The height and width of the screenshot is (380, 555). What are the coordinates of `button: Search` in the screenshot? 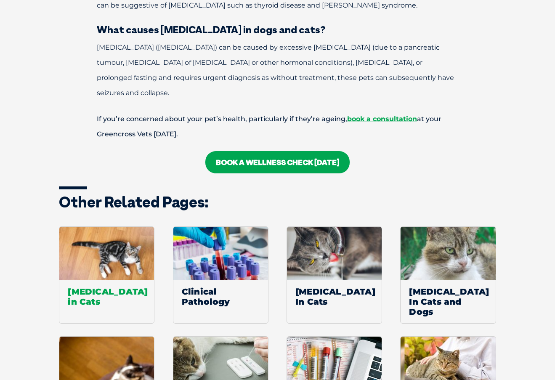 It's located at (543, 43).